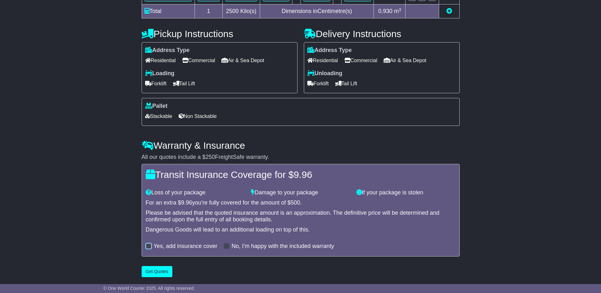 The width and height of the screenshot is (601, 293). I want to click on span: Non Stackable, so click(198, 116).